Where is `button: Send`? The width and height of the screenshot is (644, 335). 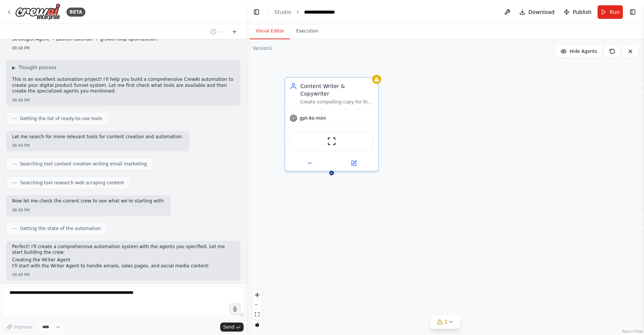
button: Send is located at coordinates (232, 327).